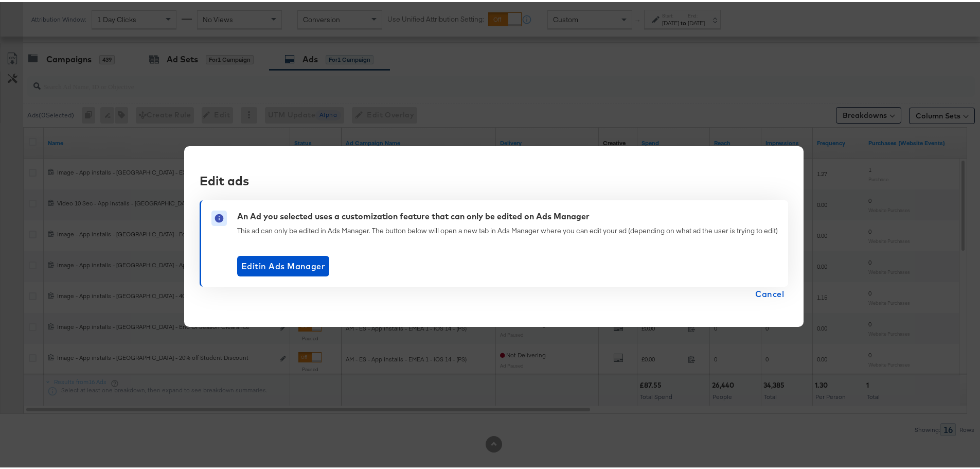  I want to click on button: Editin Ads Manager, so click(283, 264).